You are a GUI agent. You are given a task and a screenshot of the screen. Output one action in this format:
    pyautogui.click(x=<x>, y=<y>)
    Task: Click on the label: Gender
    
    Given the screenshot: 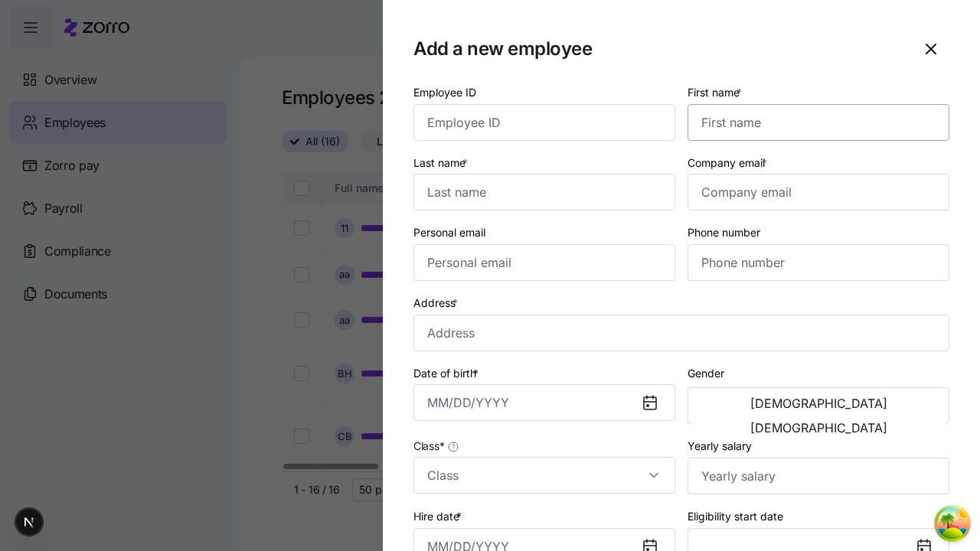 What is the action you would take?
    pyautogui.click(x=706, y=374)
    